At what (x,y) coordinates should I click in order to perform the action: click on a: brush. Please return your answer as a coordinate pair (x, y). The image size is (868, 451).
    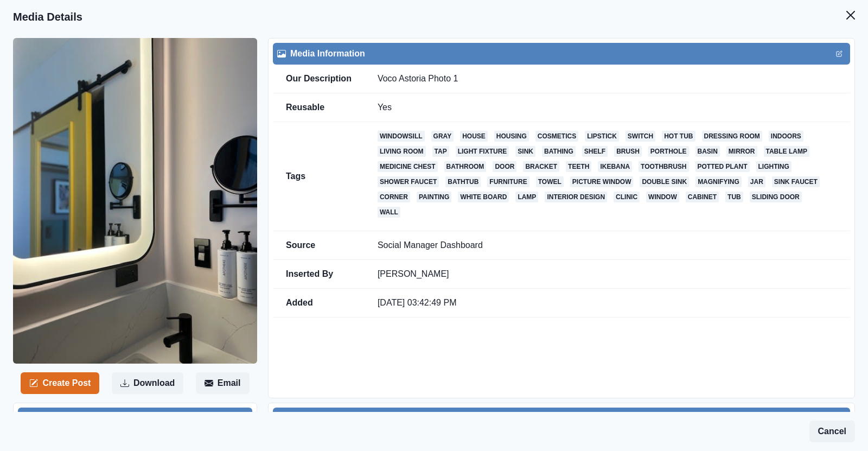
    Looking at the image, I should click on (628, 151).